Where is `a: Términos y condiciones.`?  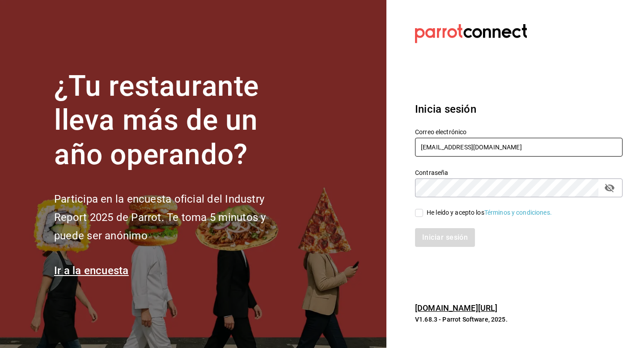 a: Términos y condiciones. is located at coordinates (518, 213).